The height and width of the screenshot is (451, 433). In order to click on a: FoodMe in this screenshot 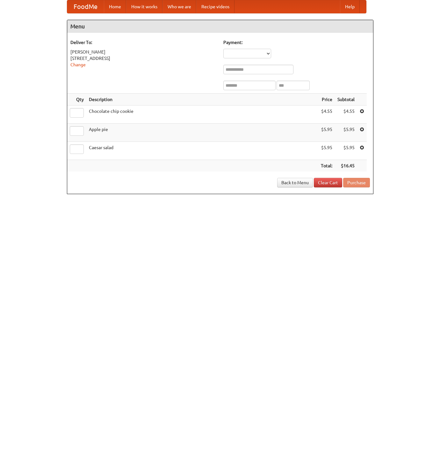, I will do `click(85, 7)`.